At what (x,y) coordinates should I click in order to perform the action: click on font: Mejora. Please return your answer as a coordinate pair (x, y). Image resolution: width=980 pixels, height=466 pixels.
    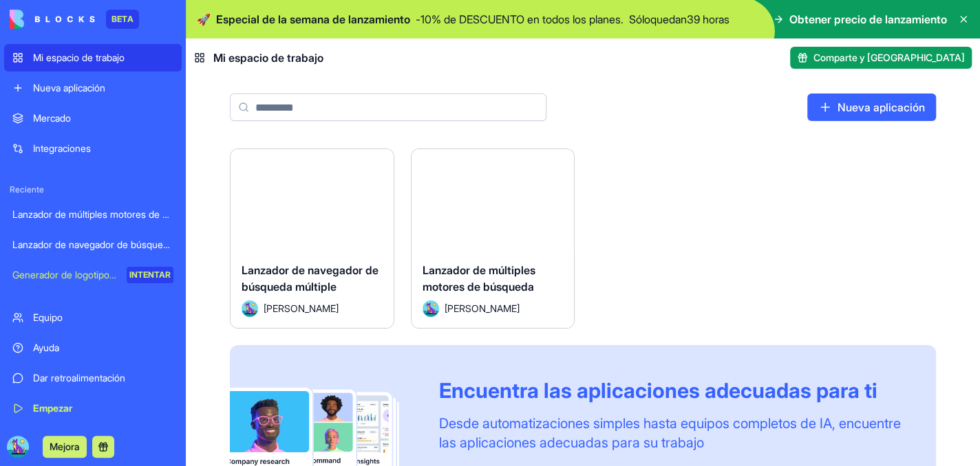
    Looking at the image, I should click on (65, 446).